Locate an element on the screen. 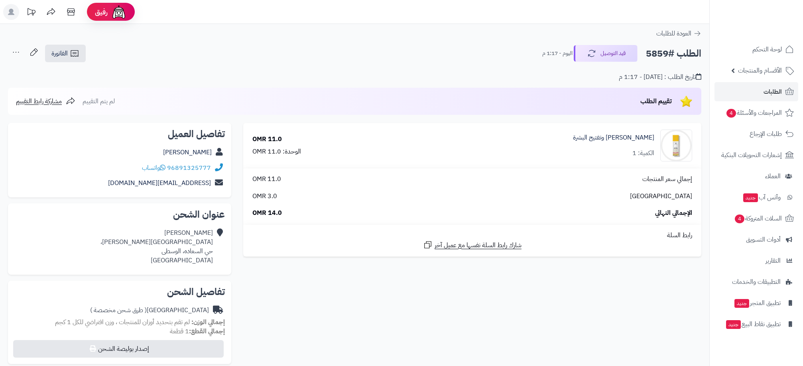 The image size is (803, 366). a: إشعارات التحويلات البنكية is located at coordinates (756, 155).